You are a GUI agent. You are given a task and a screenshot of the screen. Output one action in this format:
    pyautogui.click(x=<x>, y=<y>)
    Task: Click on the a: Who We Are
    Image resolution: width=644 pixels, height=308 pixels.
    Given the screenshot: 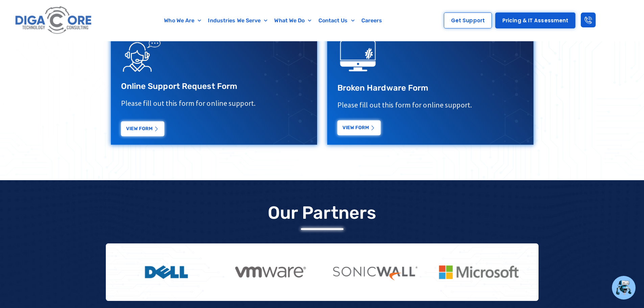 What is the action you would take?
    pyautogui.click(x=183, y=21)
    